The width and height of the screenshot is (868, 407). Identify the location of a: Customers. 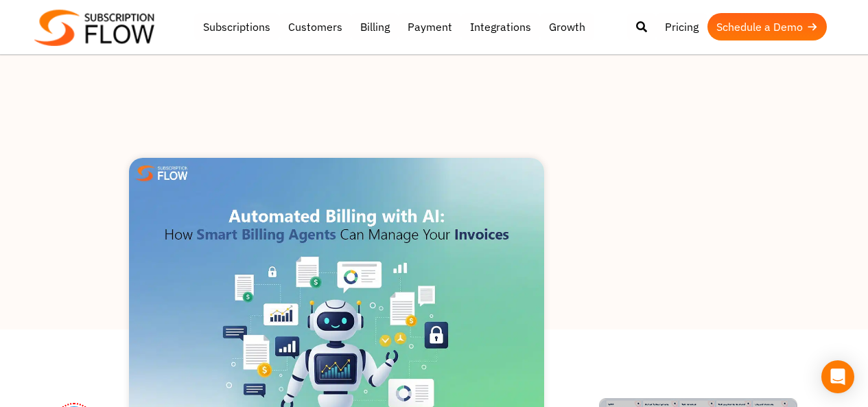
(315, 27).